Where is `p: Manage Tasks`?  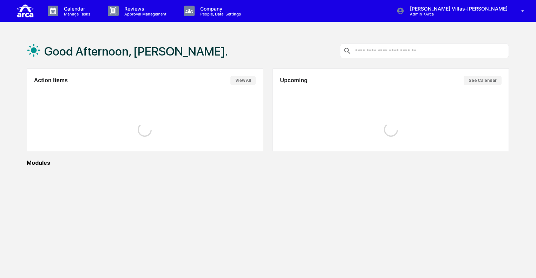 p: Manage Tasks is located at coordinates (76, 14).